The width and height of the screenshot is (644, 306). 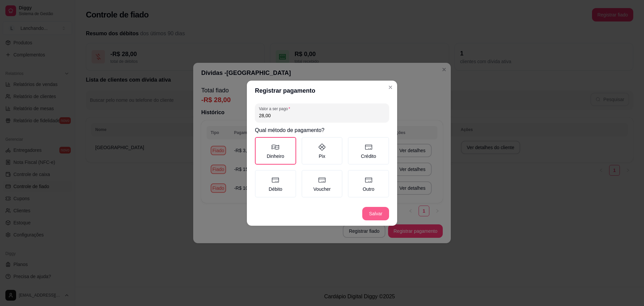 What do you see at coordinates (275, 151) in the screenshot?
I see `label: Dinheiro` at bounding box center [275, 151].